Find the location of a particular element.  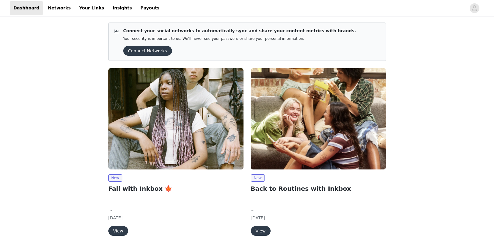

h2: Fall with Inkbox 🍁 is located at coordinates (176, 189).